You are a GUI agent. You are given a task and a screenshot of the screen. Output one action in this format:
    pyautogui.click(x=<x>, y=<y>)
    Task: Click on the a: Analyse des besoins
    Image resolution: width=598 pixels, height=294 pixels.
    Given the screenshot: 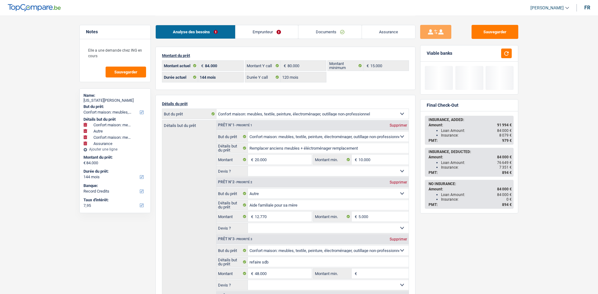 What is the action you would take?
    pyautogui.click(x=195, y=32)
    